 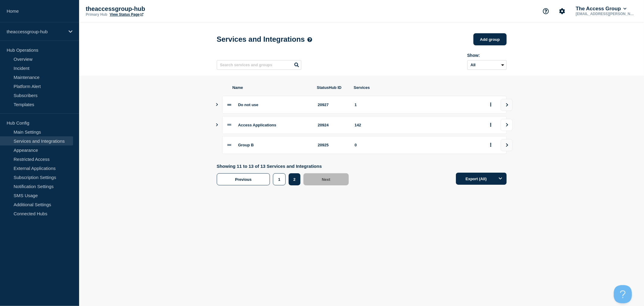 I want to click on span: Do not use, so click(x=248, y=104).